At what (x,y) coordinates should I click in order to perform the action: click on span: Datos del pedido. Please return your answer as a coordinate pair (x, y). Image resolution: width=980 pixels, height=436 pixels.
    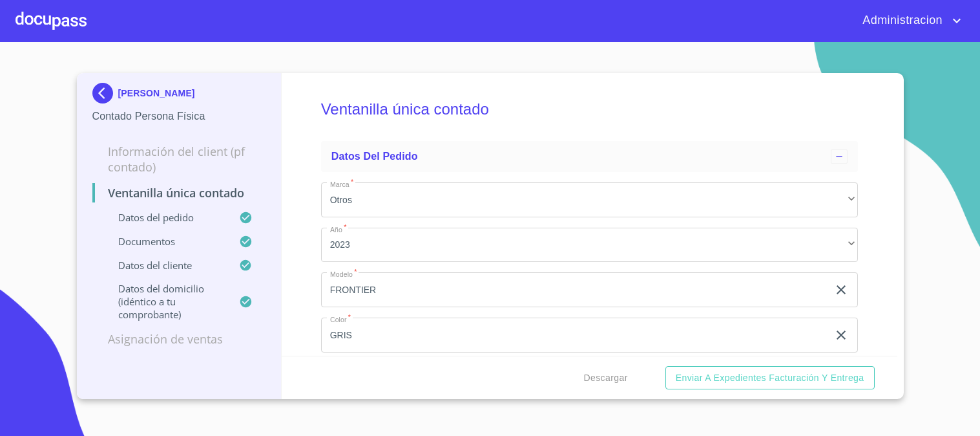
    Looking at the image, I should click on (375, 156).